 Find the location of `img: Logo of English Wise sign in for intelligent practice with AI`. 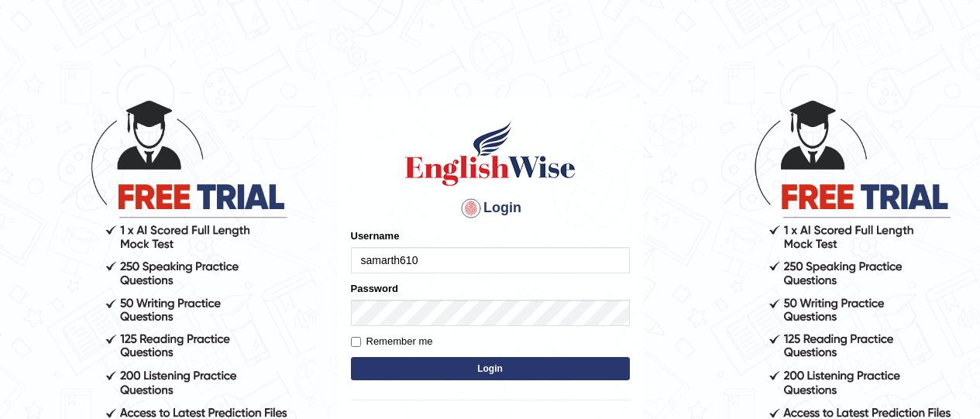

img: Logo of English Wise sign in for intelligent practice with AI is located at coordinates (490, 154).